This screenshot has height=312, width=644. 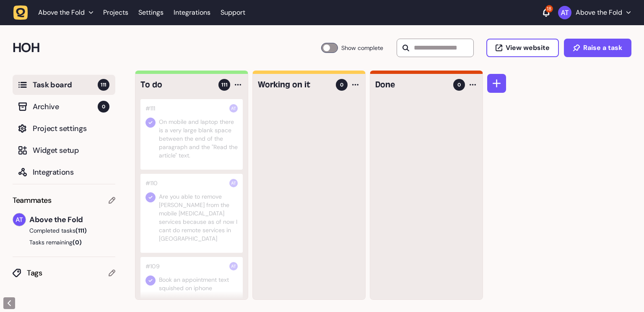 What do you see at coordinates (77, 242) in the screenshot?
I see `span: (0)` at bounding box center [77, 242].